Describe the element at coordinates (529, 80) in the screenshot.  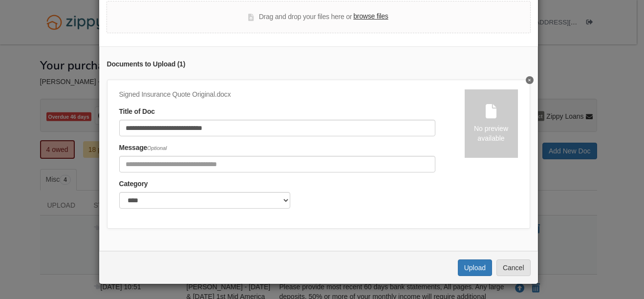
I see `button: Delete Signed Insurance Quote Original` at that location.